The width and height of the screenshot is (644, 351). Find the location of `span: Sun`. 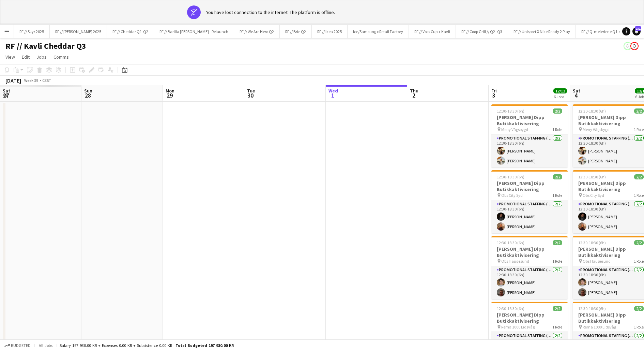

span: Sun is located at coordinates (88, 91).